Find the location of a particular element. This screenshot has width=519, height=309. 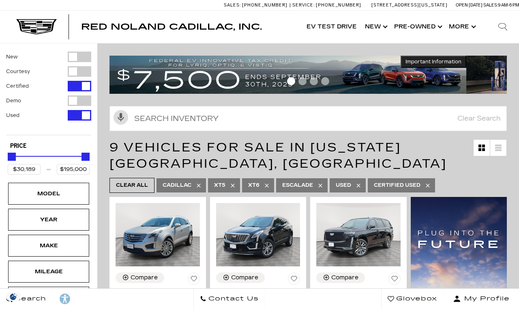

span: Escalade is located at coordinates (298, 185).